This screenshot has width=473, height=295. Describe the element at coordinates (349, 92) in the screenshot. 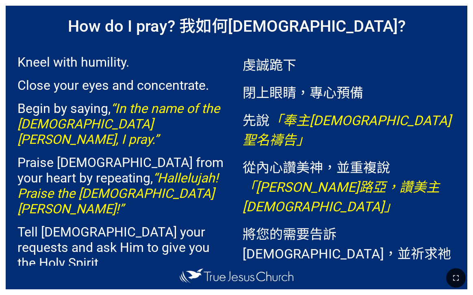

I see `p: 閉上眼睛，專心預備` at that location.